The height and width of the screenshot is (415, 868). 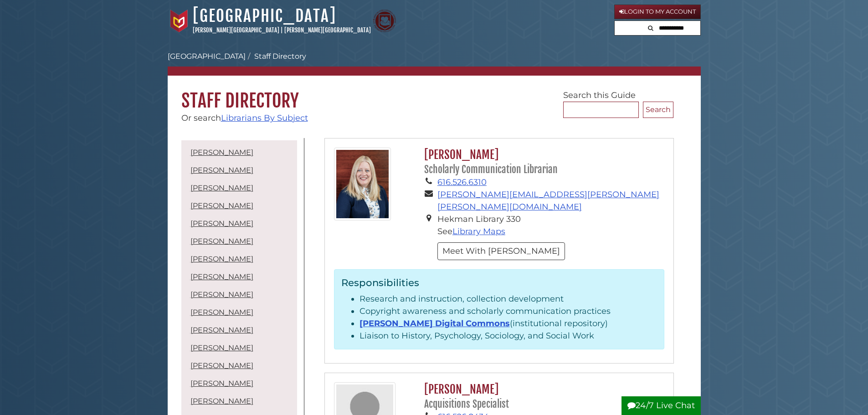 I want to click on li: Copyright awareness and scholarly communication practices, so click(x=508, y=311).